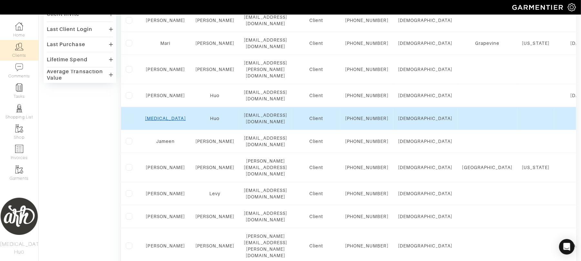  I want to click on div: Lifetime Spend, so click(67, 60).